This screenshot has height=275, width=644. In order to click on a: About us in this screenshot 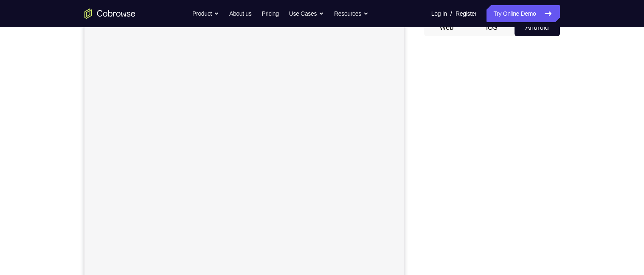, I will do `click(240, 14)`.